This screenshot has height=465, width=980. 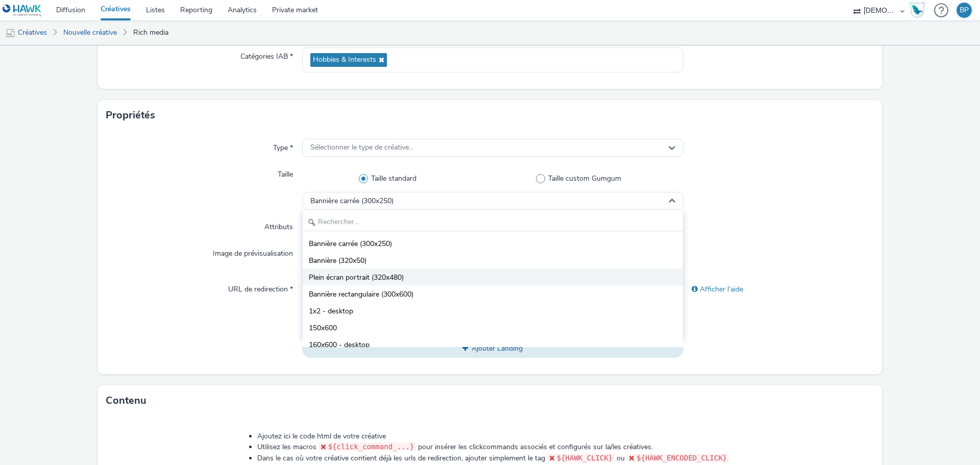 I want to click on li: Dans le cas où votre créative contient déjà les urls de redirection, ajouter simplement le tag ou, so click(x=494, y=458).